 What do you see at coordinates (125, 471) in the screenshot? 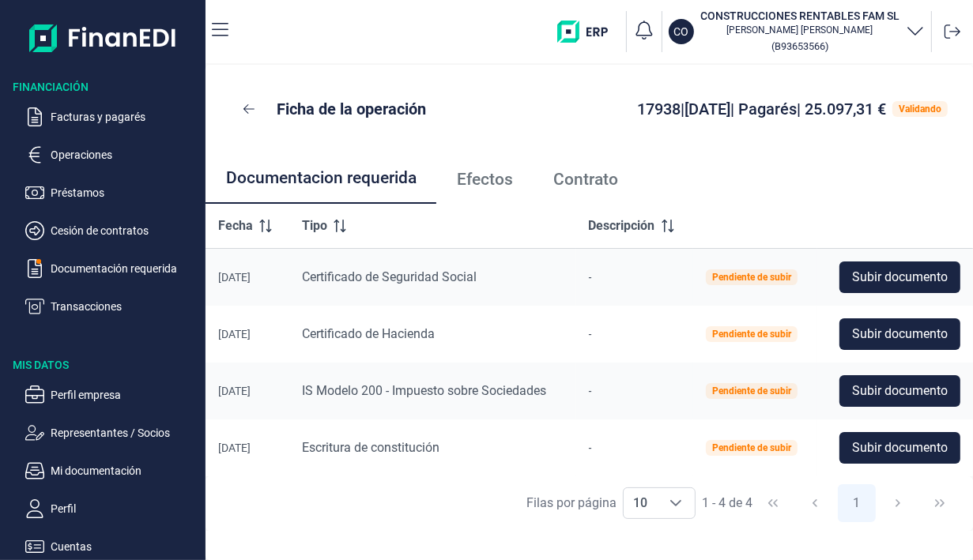
I see `p: Mi documentación` at bounding box center [125, 471].